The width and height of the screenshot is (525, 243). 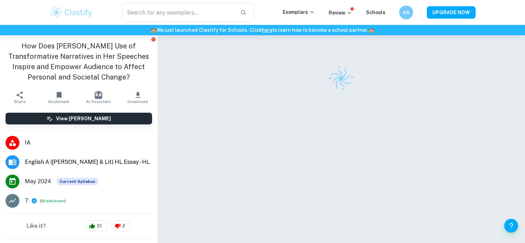 What do you see at coordinates (299, 12) in the screenshot?
I see `p: Exemplars` at bounding box center [299, 12].